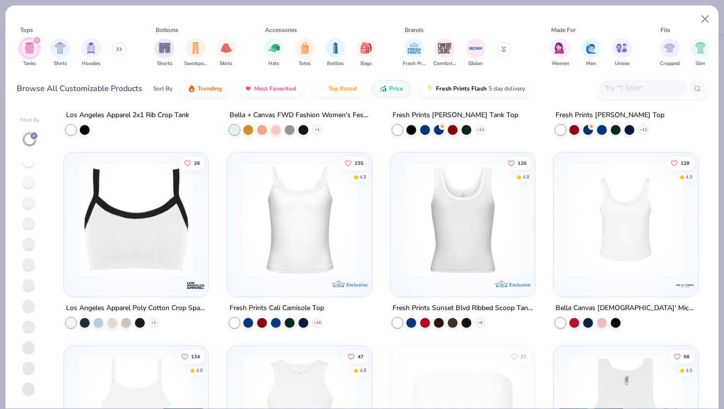 The width and height of the screenshot is (724, 409). What do you see at coordinates (358, 163) in the screenshot?
I see `span: 235` at bounding box center [358, 163].